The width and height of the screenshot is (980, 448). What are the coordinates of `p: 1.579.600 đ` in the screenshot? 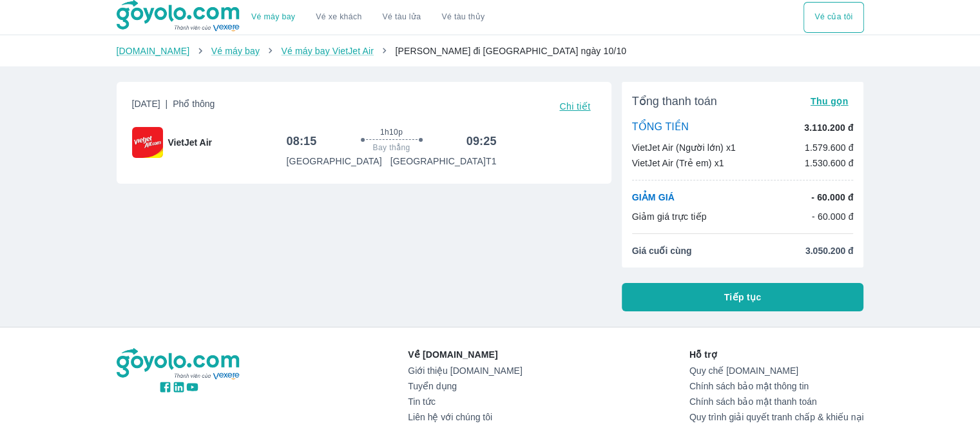 It's located at (830, 148).